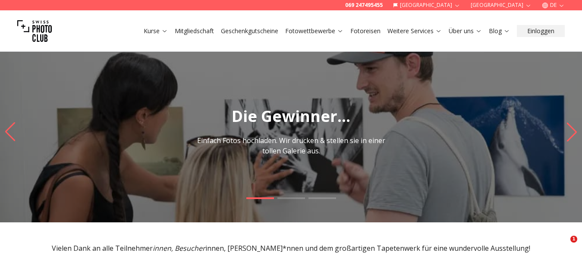  I want to click on button: Über uns, so click(465, 31).